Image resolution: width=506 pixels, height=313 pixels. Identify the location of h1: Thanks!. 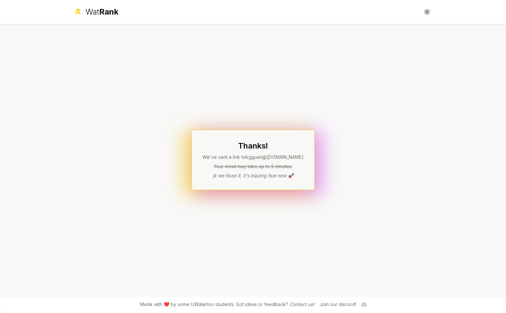
(253, 146).